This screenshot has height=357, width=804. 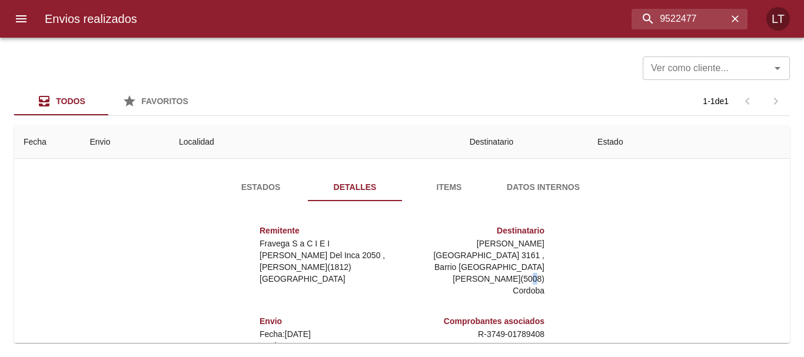 I want to click on button: Abrir, so click(x=778, y=68).